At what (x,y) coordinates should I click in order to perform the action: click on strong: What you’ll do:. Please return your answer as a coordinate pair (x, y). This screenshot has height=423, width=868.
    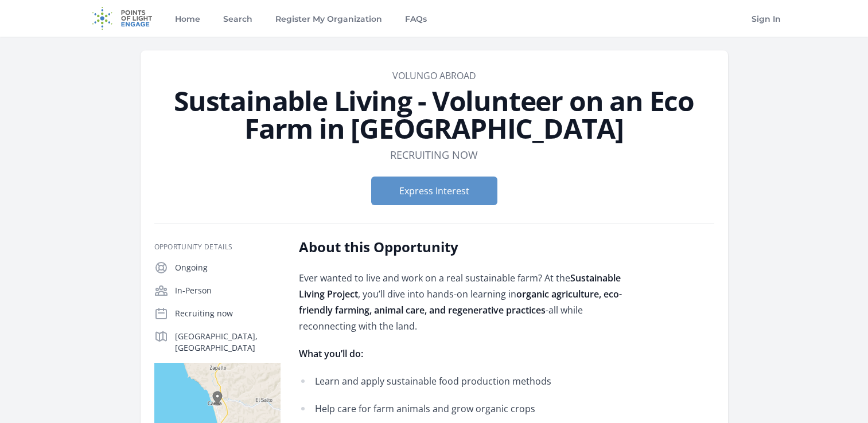
    Looking at the image, I should click on (331, 354).